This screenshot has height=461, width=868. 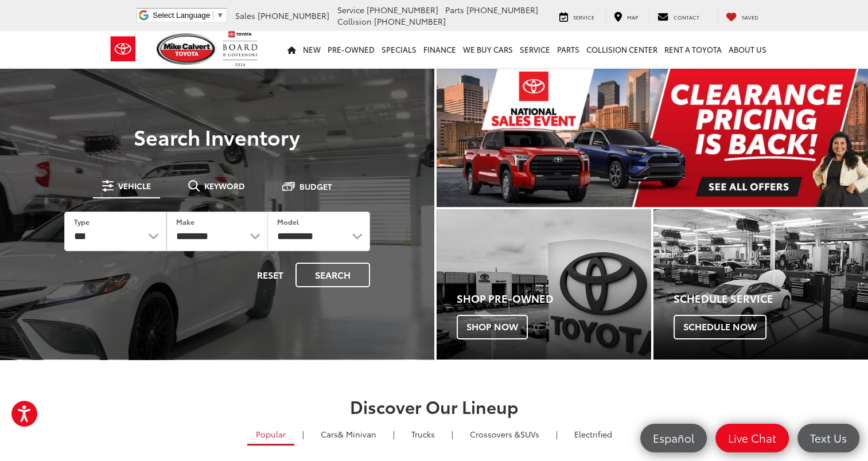 I want to click on span: & Minivan, so click(x=357, y=434).